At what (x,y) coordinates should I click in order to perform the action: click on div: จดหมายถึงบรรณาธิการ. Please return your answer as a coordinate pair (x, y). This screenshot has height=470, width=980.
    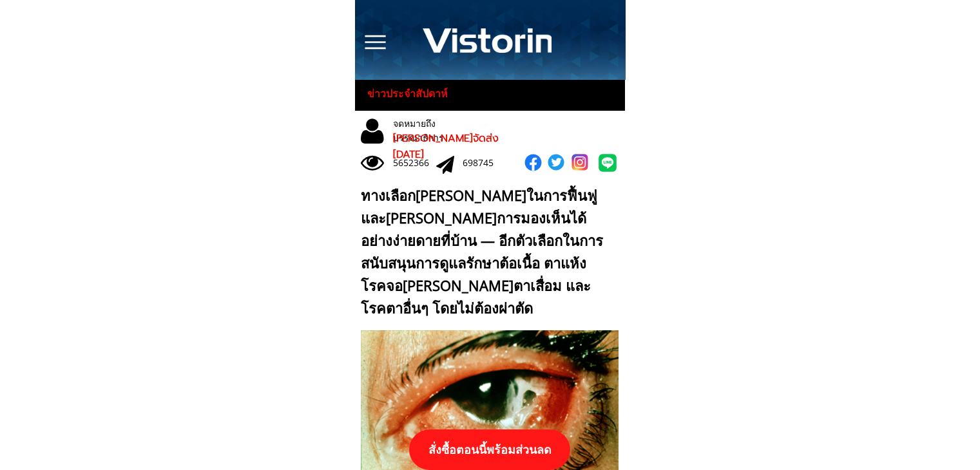
    Looking at the image, I should click on (439, 131).